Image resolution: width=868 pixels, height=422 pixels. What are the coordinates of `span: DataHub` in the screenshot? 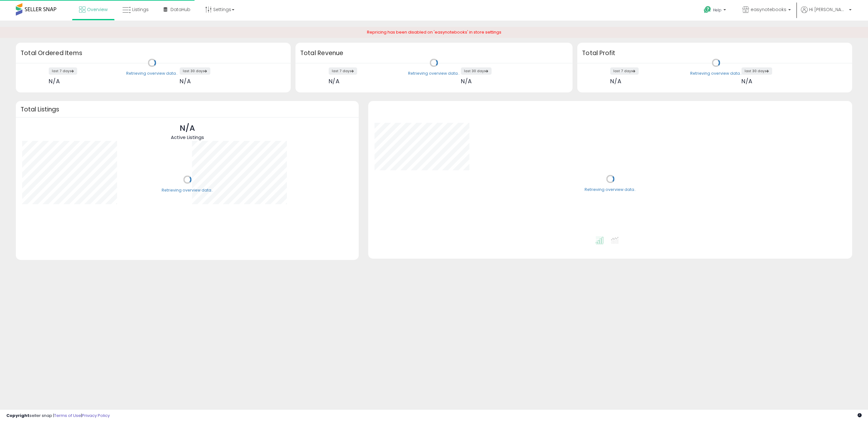 It's located at (181, 9).